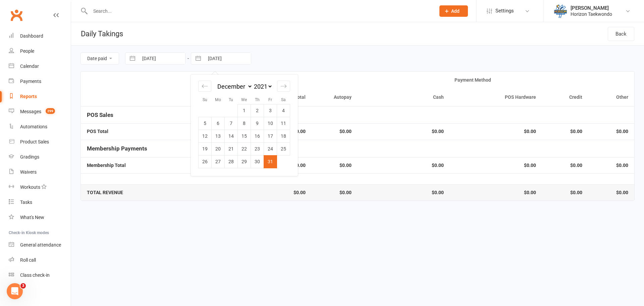 This screenshot has height=306, width=644. What do you see at coordinates (39, 97) in the screenshot?
I see `a: Reports` at bounding box center [39, 97].